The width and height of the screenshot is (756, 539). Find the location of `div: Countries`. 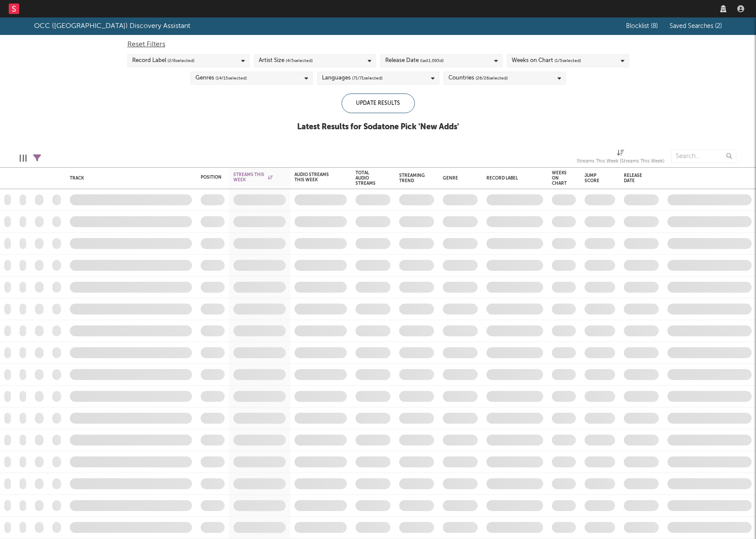

div: Countries is located at coordinates (478, 78).